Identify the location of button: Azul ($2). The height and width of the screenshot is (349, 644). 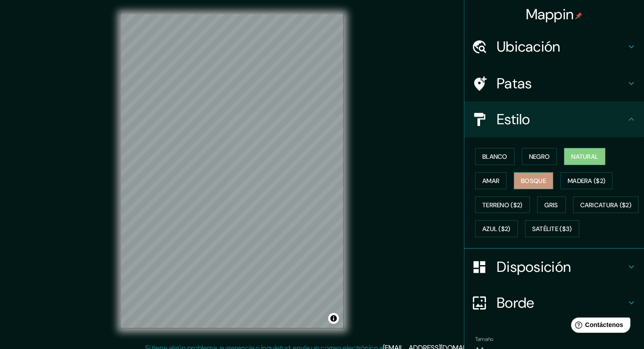
(496, 228).